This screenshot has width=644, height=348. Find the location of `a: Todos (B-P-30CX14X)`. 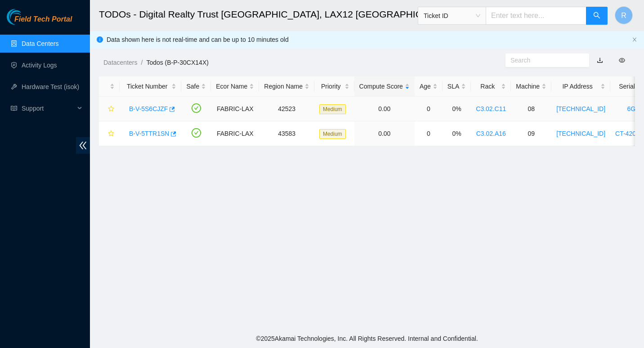

a: Todos (B-P-30CX14X) is located at coordinates (177, 63).